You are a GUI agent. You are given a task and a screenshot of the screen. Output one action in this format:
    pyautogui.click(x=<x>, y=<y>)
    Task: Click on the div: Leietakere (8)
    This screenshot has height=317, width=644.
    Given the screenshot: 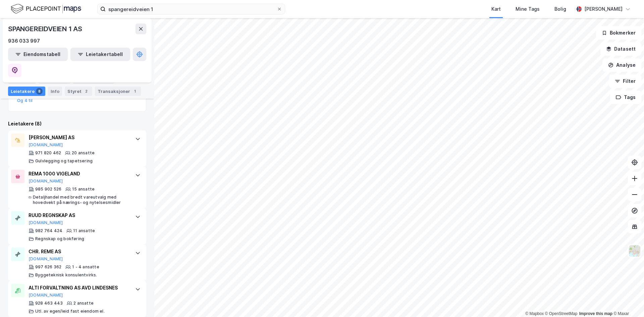 What is the action you would take?
    pyautogui.click(x=77, y=124)
    